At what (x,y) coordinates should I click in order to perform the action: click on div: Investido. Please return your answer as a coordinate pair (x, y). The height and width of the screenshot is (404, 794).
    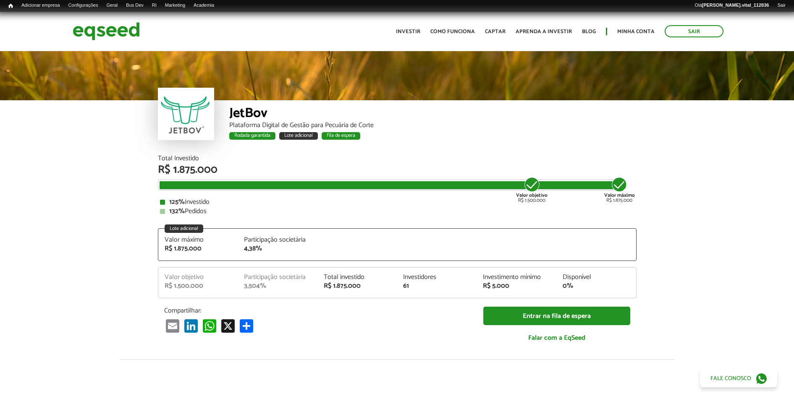
    Looking at the image, I should click on (397, 202).